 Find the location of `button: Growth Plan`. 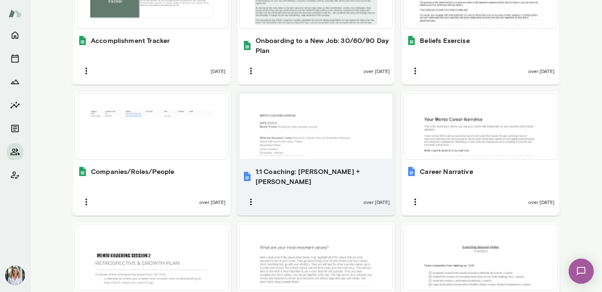

button: Growth Plan is located at coordinates (15, 82).